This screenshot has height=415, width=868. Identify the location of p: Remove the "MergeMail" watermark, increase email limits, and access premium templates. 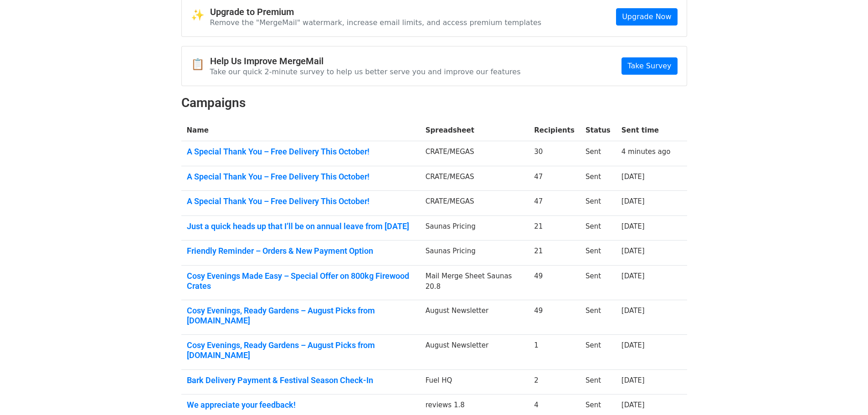
(376, 23).